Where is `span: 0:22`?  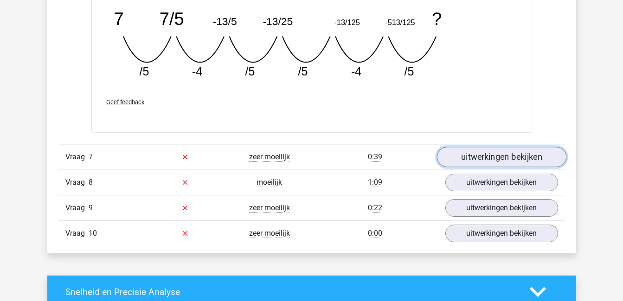
span: 0:22 is located at coordinates (375, 208).